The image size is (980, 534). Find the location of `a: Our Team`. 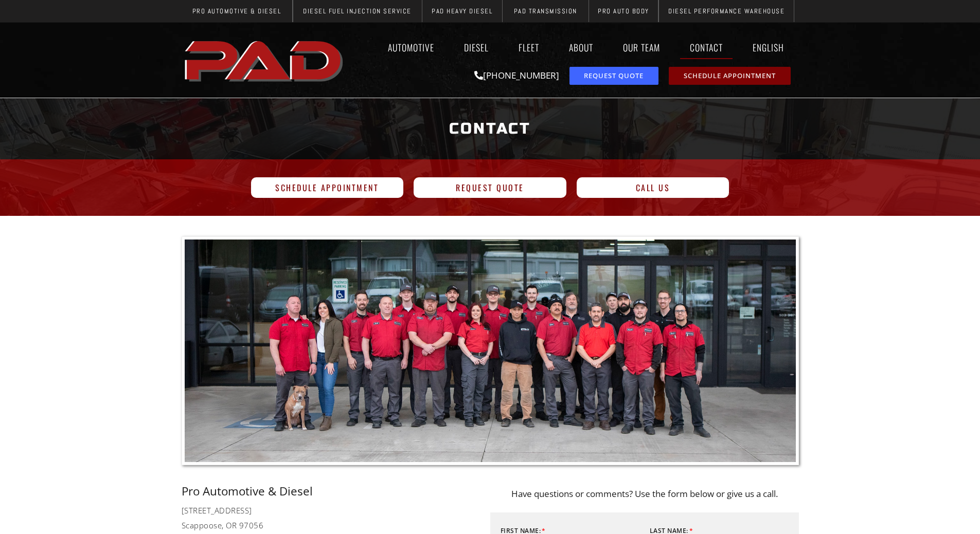

a: Our Team is located at coordinates (642, 47).